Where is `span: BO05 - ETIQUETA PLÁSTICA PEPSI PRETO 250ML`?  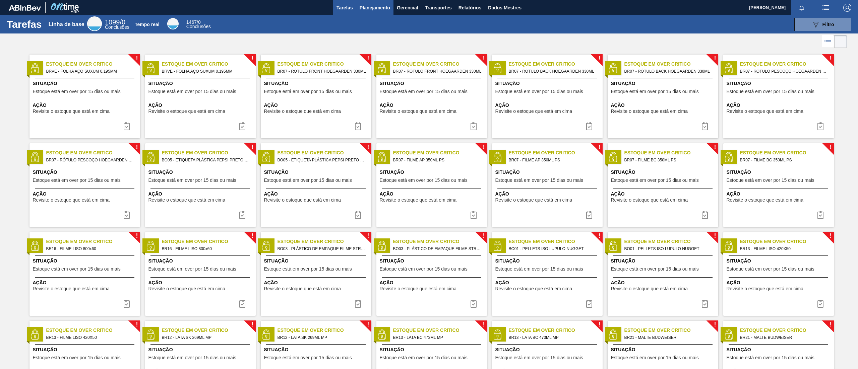
span: BO05 - ETIQUETA PLÁSTICA PEPSI PRETO 250ML is located at coordinates (322, 160).